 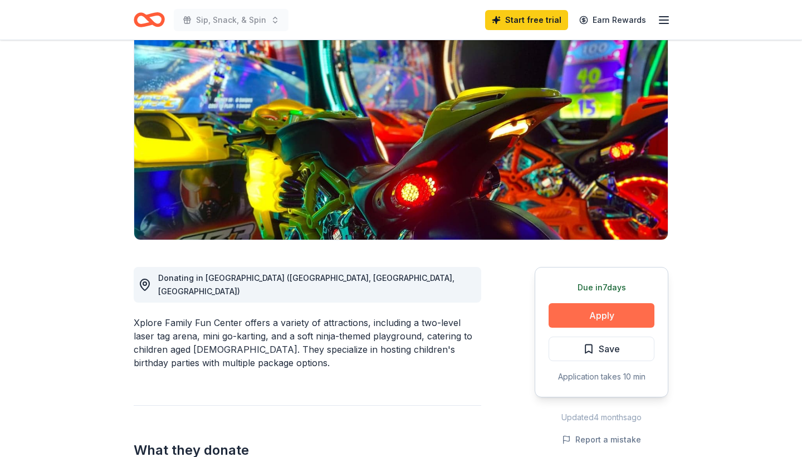 I want to click on button: Save, so click(x=602, y=349).